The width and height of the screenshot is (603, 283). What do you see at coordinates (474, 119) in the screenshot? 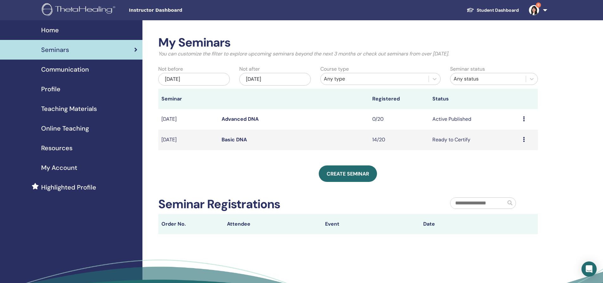
I see `td: Active Published` at bounding box center [474, 119].